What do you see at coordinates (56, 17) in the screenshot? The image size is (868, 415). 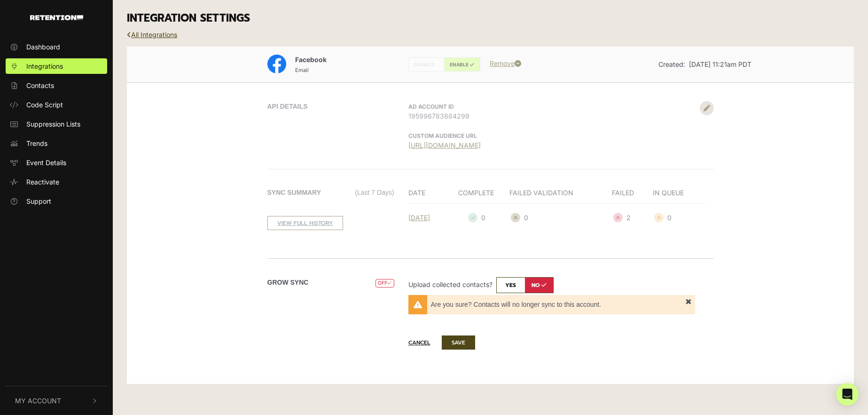 I see `img: Retention.com` at bounding box center [56, 17].